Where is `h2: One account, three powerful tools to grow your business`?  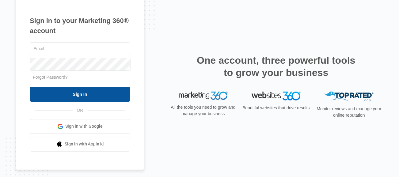
h2: One account, three powerful tools to grow your business is located at coordinates (276, 66).